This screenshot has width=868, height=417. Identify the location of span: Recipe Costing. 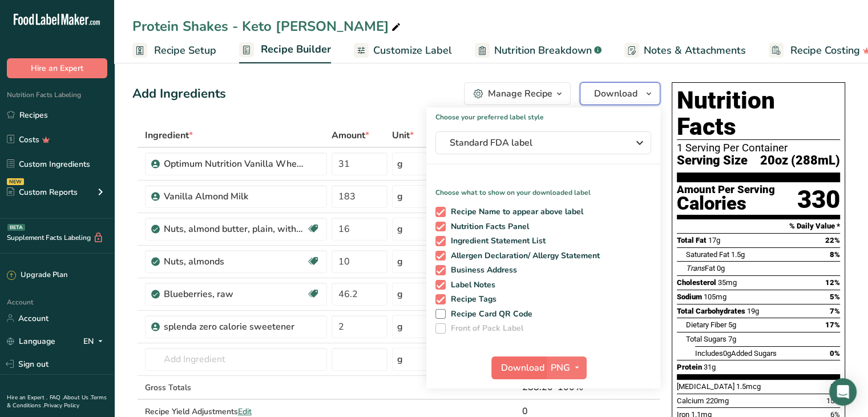
(825, 50).